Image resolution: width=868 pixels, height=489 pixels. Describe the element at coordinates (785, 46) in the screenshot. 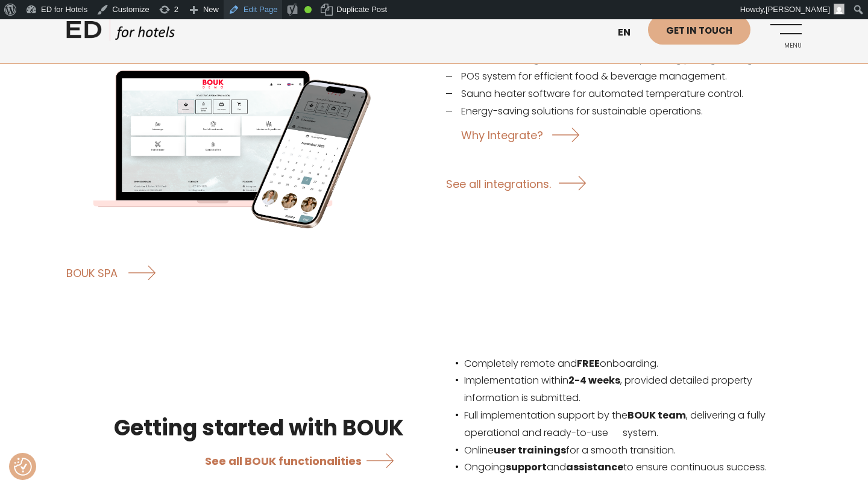

I see `span: Menu` at that location.